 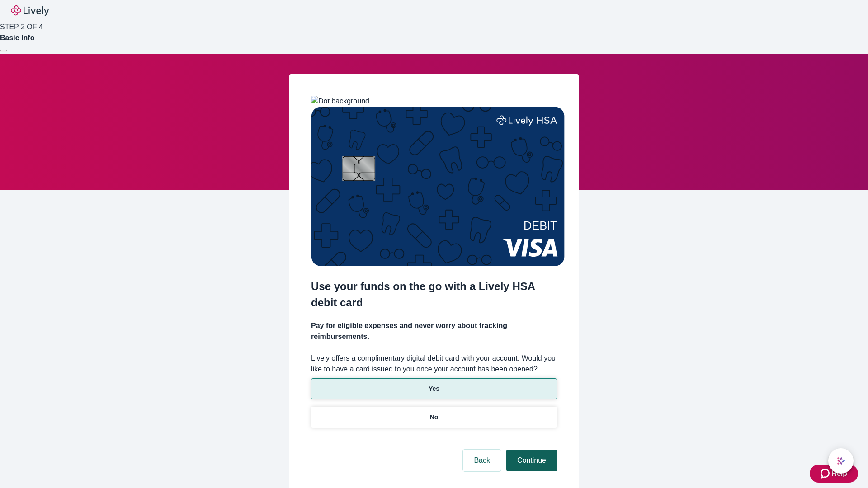 What do you see at coordinates (340, 102) in the screenshot?
I see `img: Dot background` at bounding box center [340, 102].